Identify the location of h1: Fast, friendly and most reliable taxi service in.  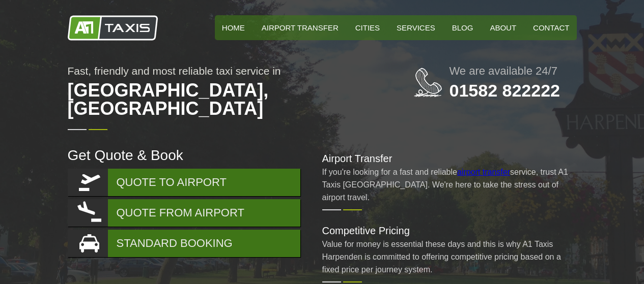
(221, 94).